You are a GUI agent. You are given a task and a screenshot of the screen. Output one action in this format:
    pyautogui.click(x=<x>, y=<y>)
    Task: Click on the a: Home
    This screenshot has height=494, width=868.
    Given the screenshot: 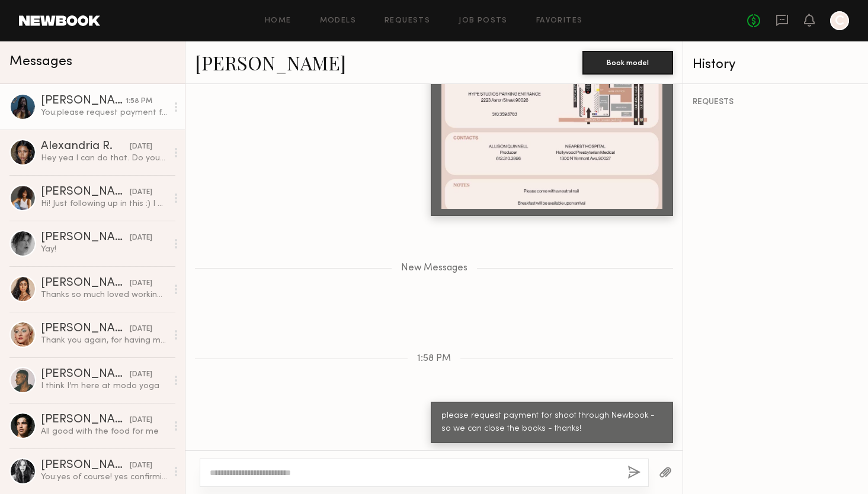 What is the action you would take?
    pyautogui.click(x=278, y=21)
    